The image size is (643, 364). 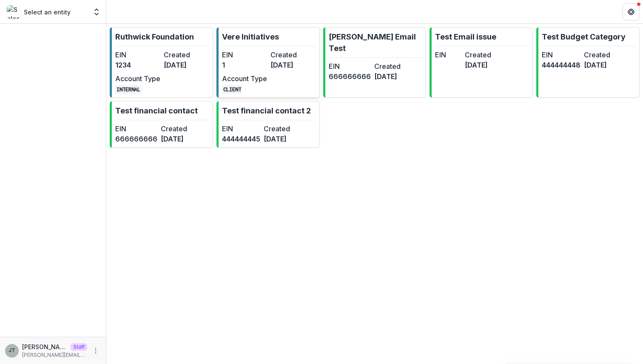 I want to click on dd: 444444448, so click(x=561, y=65).